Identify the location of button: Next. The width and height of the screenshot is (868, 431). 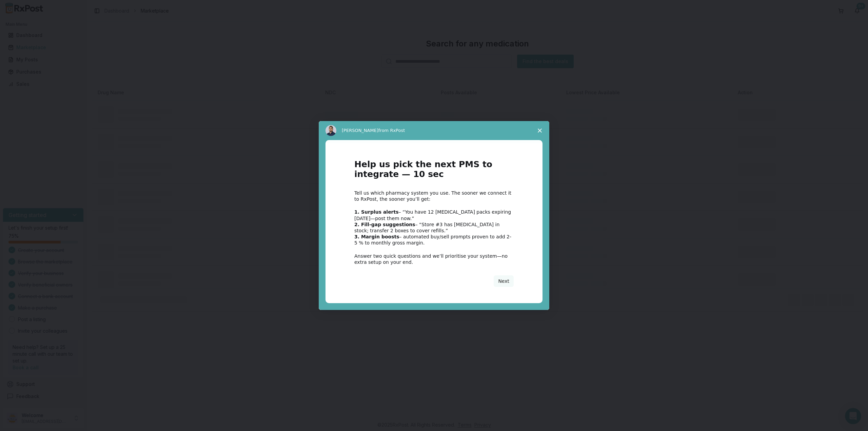
(504, 281).